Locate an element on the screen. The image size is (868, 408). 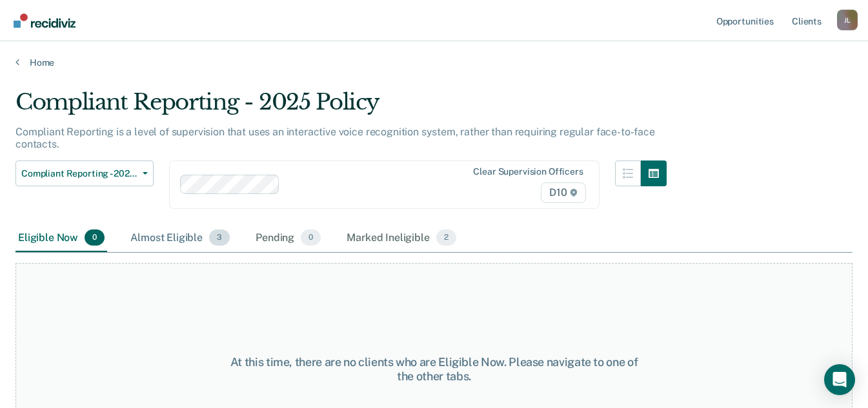
div: Almost Eligible3 is located at coordinates (180, 238).